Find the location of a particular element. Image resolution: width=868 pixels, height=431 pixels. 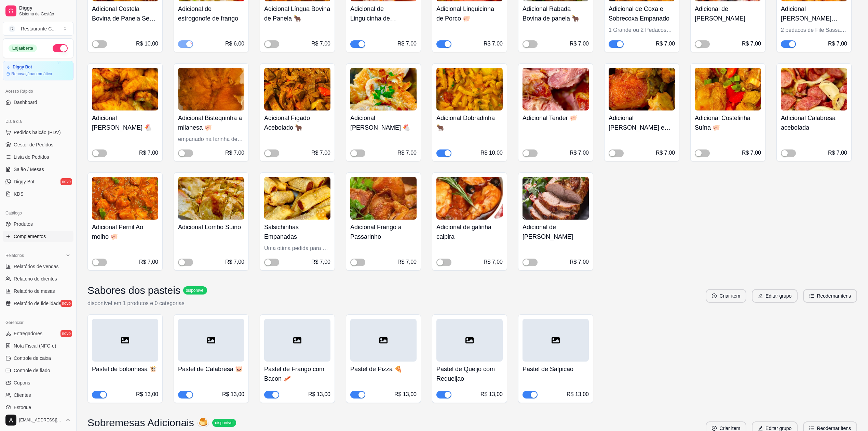

div: Catálogo is located at coordinates (38, 213).